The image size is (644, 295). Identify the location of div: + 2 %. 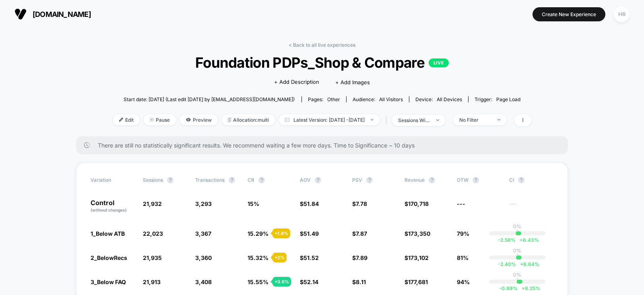
(279, 257).